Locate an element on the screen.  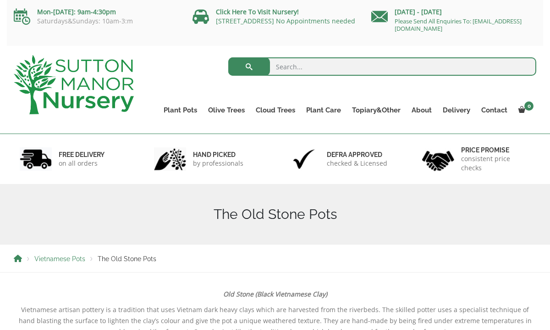
h1: The Old Stone Pots is located at coordinates (275, 214).